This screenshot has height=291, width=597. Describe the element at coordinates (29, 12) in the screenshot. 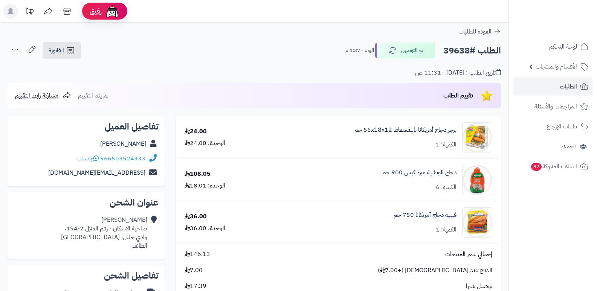

I see `a: تحديثات المنصة` at that location.